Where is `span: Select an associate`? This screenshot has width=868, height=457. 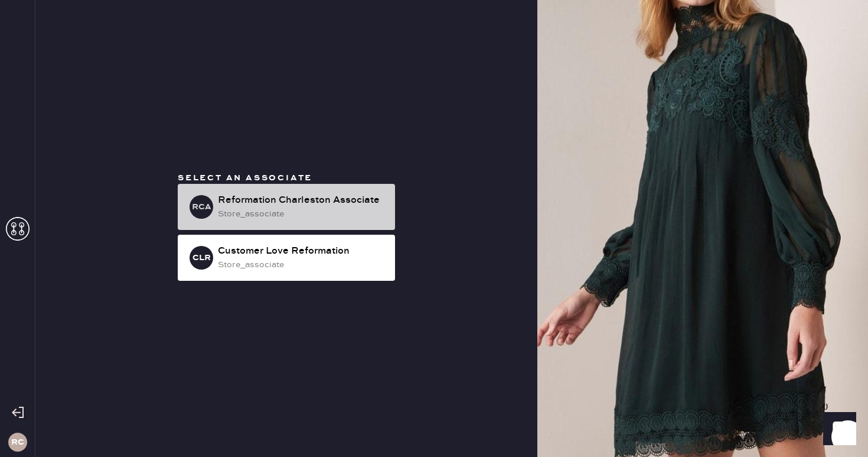
span: Select an associate is located at coordinates (245, 177).